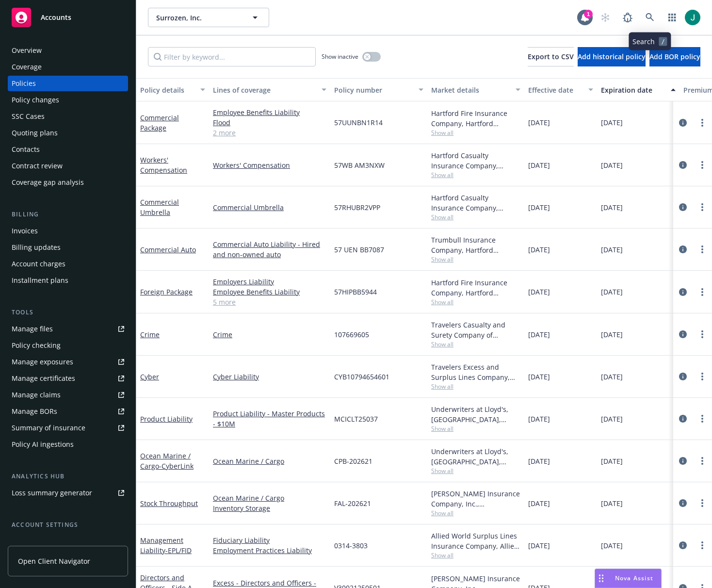 This screenshot has width=712, height=588. What do you see at coordinates (150, 334) in the screenshot?
I see `a: Crime` at bounding box center [150, 334].